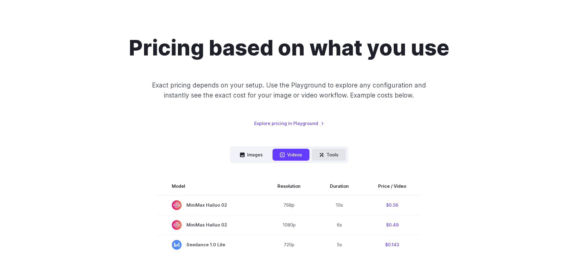  What do you see at coordinates (23, 12) in the screenshot?
I see `div: v 4.0.25` at bounding box center [23, 12].